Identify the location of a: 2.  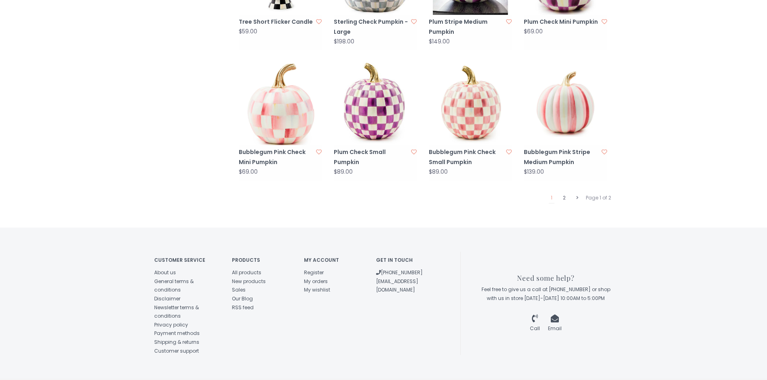
(564, 198).